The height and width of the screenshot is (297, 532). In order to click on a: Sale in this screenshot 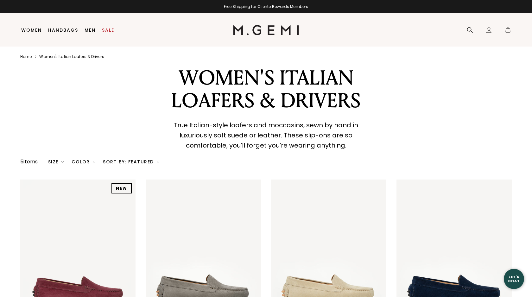, I will do `click(108, 30)`.